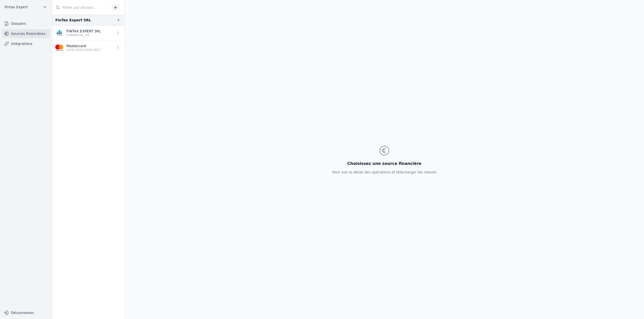  What do you see at coordinates (59, 48) in the screenshot?
I see `img: imageedit_2_6530439554.png` at bounding box center [59, 48].